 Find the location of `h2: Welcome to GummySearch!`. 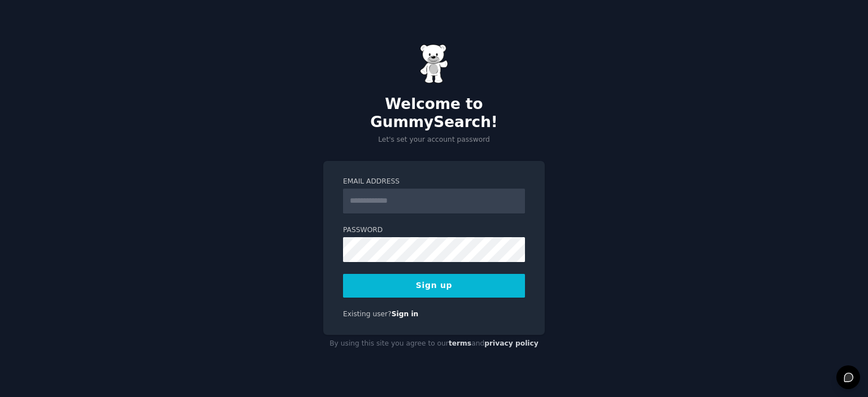

h2: Welcome to GummySearch! is located at coordinates (434, 113).